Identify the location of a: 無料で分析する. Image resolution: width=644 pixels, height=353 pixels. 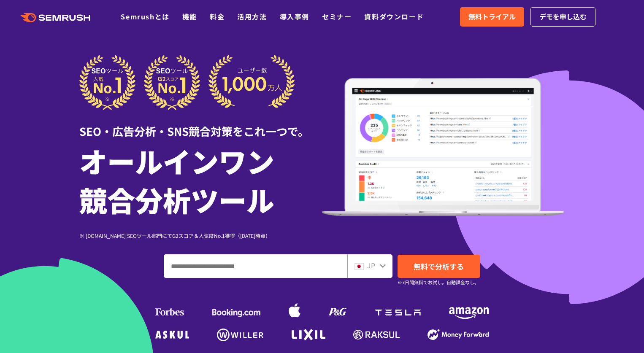
(439, 266).